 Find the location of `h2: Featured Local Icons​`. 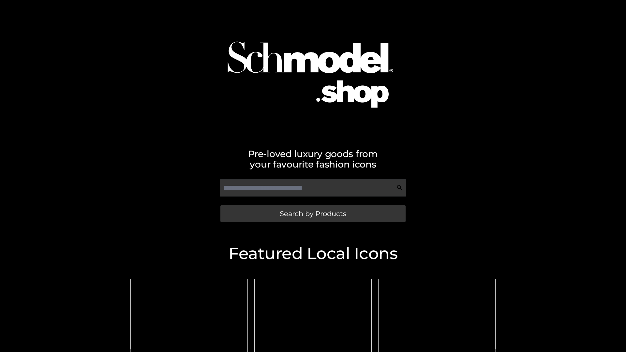

h2: Featured Local Icons​ is located at coordinates (313, 254).